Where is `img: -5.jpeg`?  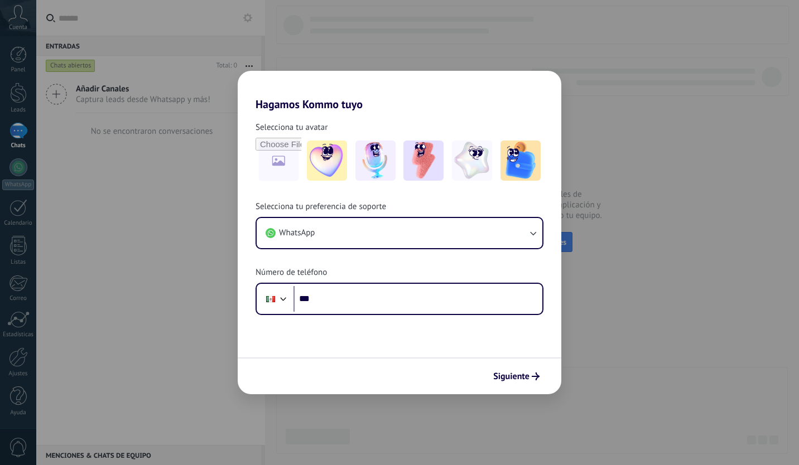 img: -5.jpeg is located at coordinates (521, 161).